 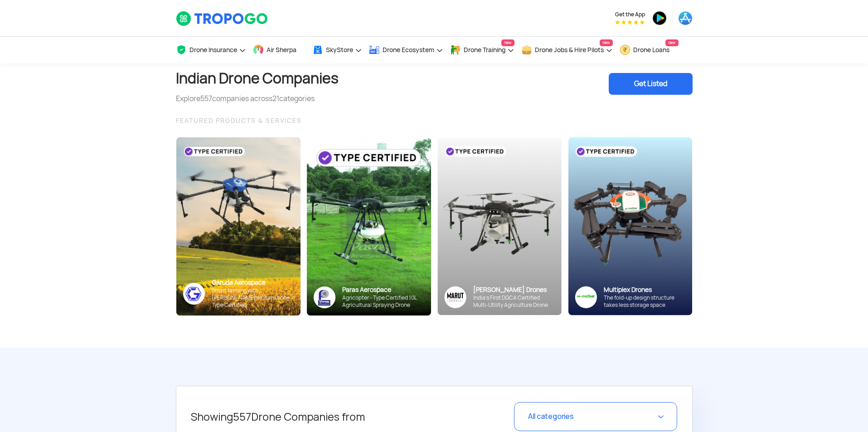 I want to click on a: SkyStore, so click(x=337, y=50).